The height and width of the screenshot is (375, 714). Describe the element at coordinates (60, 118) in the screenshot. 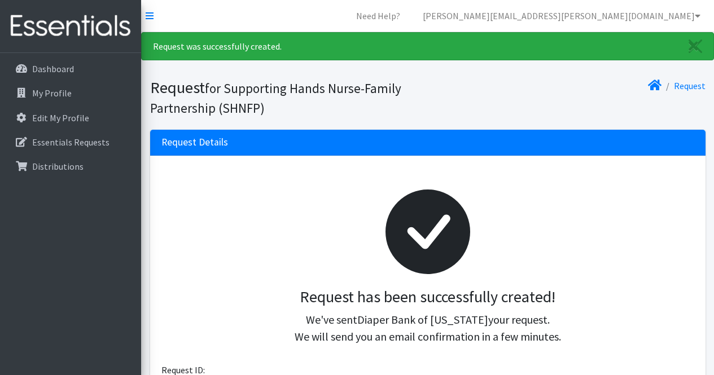

I see `p: Edit My Profile` at that location.